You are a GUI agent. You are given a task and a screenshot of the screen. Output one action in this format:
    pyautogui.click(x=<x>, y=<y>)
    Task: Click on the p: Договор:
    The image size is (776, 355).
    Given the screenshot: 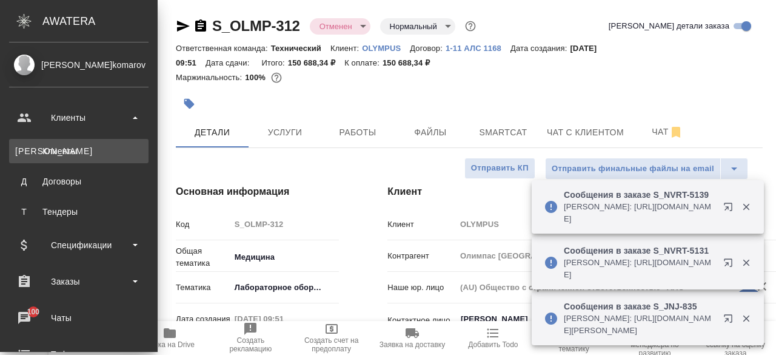 What is the action you would take?
    pyautogui.click(x=428, y=48)
    